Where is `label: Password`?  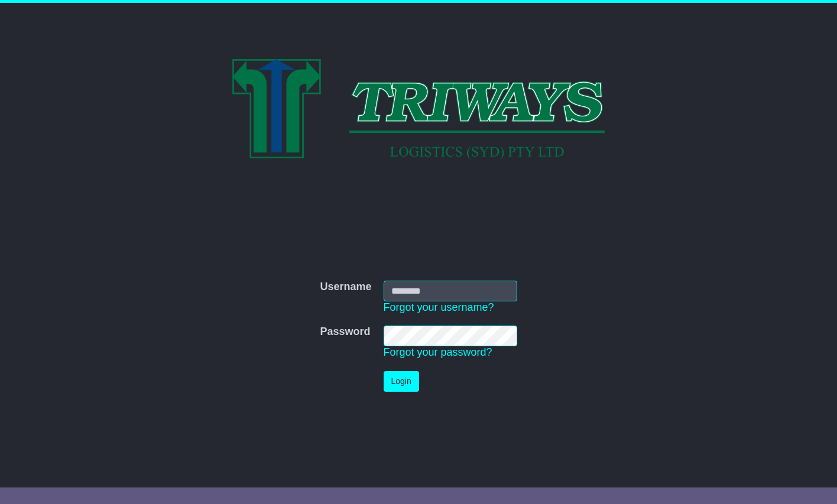
label: Password is located at coordinates (344, 332).